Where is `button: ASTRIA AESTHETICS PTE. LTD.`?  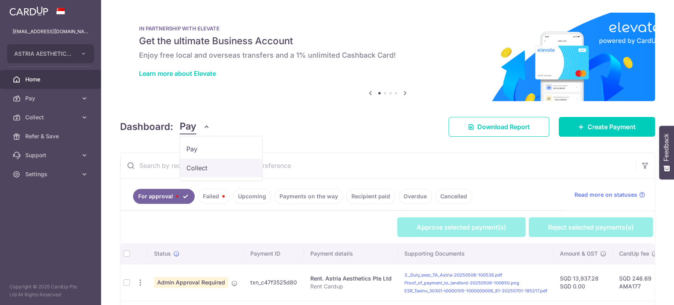
button: ASTRIA AESTHETICS PTE. LTD. is located at coordinates (51, 54).